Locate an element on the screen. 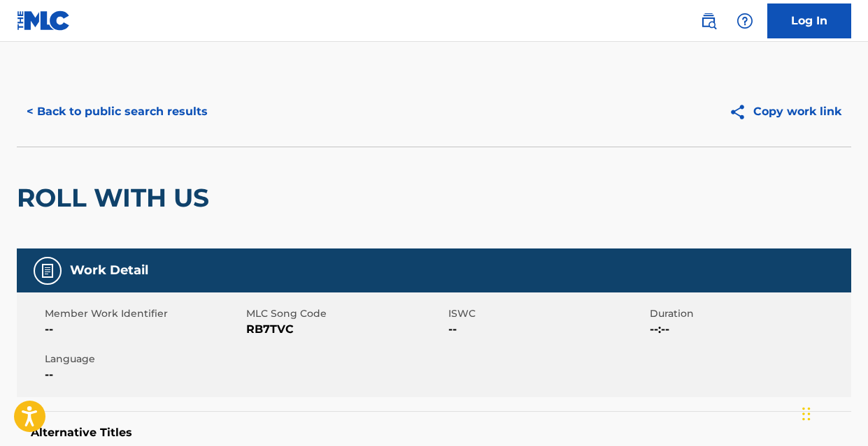  img: Work Detail is located at coordinates (48, 271).